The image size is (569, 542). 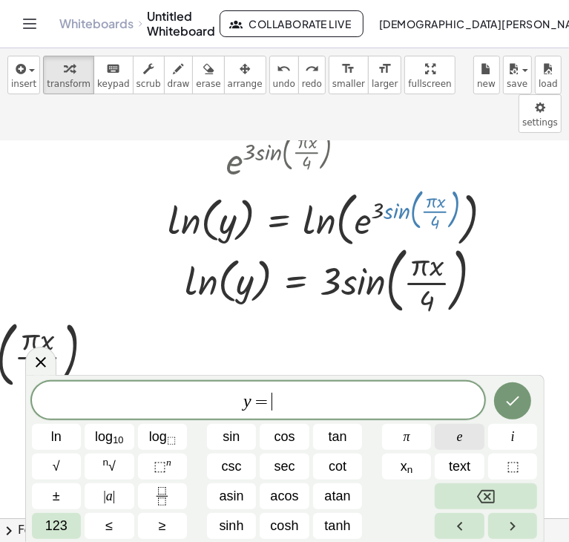 I want to click on button: redoredo, so click(x=312, y=75).